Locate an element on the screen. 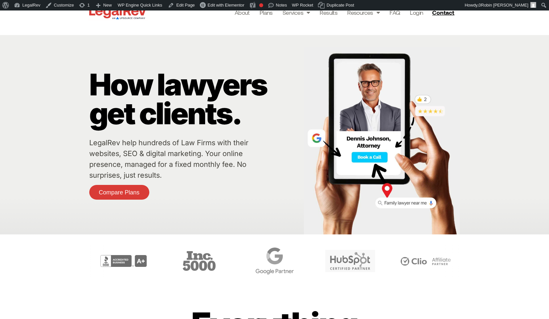 The image size is (549, 319). a: Compare Plans is located at coordinates (119, 192).